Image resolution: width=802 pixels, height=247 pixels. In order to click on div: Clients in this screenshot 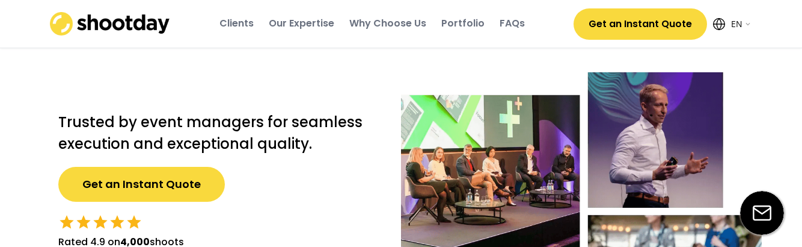, I will do `click(236, 23)`.